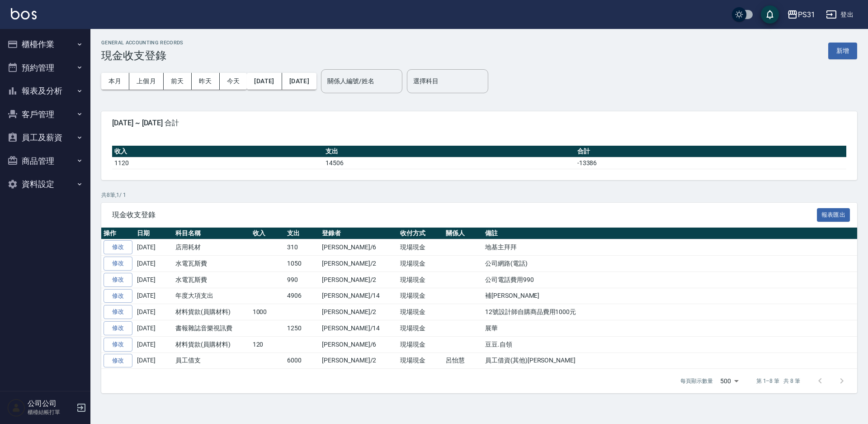 This screenshot has height=424, width=868. What do you see at coordinates (711, 152) in the screenshot?
I see `th: 合計` at bounding box center [711, 152].